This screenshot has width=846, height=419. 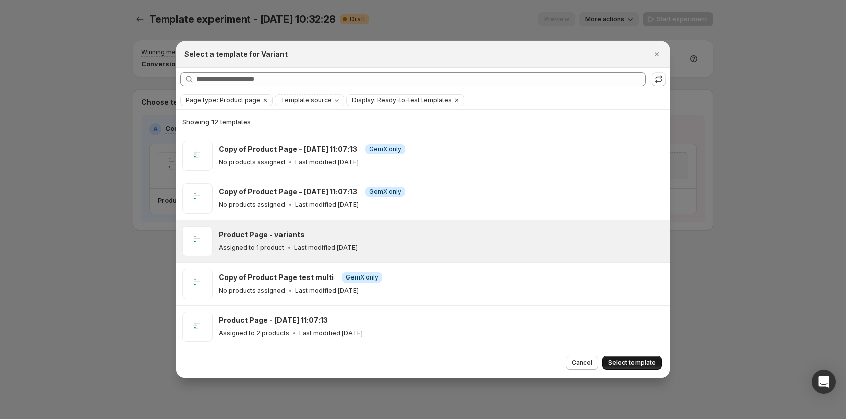 What do you see at coordinates (402, 100) in the screenshot?
I see `span: Display: Ready-to-test templates` at bounding box center [402, 100].